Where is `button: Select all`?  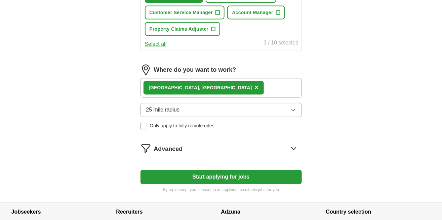 button: Select all is located at coordinates (156, 44).